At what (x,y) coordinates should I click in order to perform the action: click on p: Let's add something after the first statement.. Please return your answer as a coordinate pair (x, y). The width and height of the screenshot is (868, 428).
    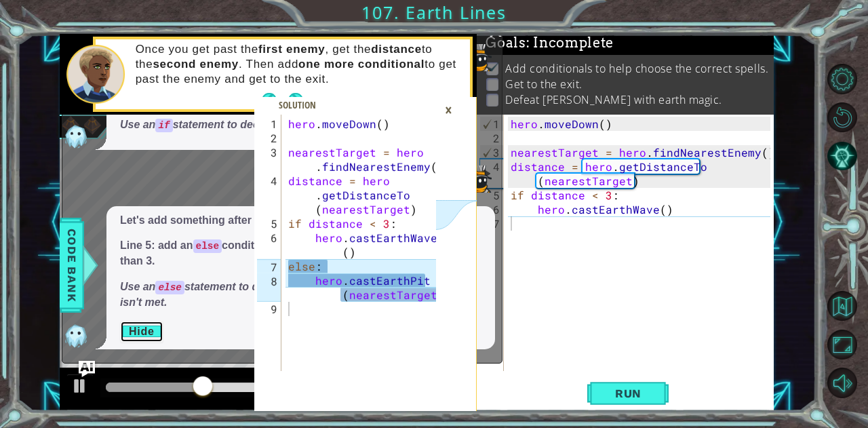
    Looking at the image, I should click on (301, 220).